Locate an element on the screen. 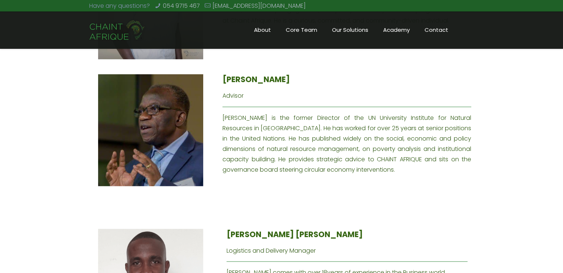 This screenshot has width=563, height=273. a: 054 9715 467 is located at coordinates (181, 6).